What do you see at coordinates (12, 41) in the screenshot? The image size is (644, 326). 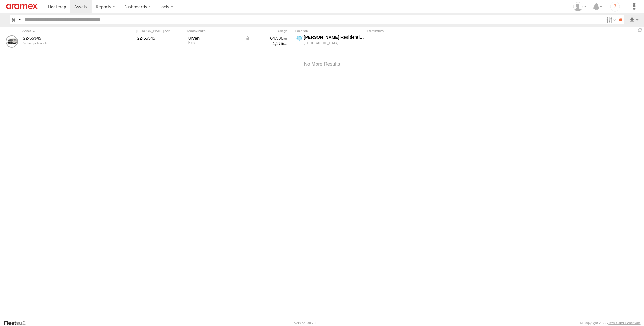 I see `a: View Asset Details` at bounding box center [12, 41].